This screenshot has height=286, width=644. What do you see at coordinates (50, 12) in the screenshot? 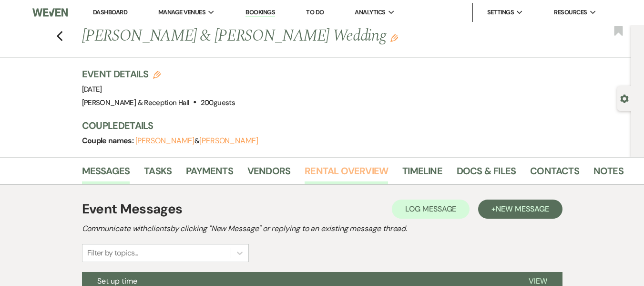
I see `img: Weven Logo` at bounding box center [50, 12].